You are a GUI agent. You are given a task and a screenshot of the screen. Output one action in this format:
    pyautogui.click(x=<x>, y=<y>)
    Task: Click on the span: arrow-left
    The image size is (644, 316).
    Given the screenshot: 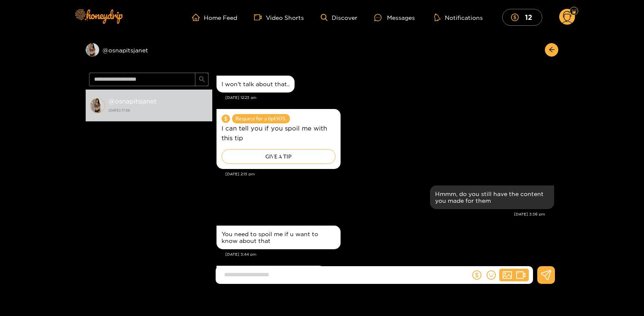 What is the action you would take?
    pyautogui.click(x=551, y=50)
    